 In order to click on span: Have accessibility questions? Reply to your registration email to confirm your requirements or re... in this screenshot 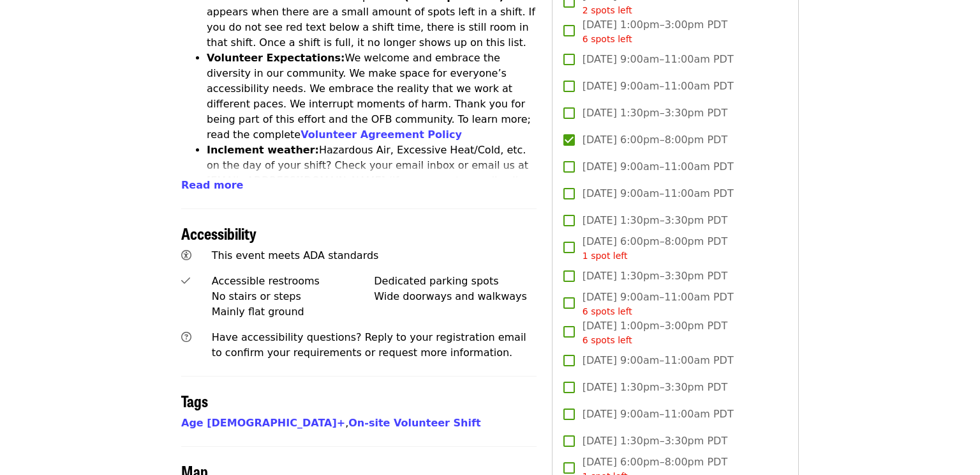, I will do `click(369, 345)`.